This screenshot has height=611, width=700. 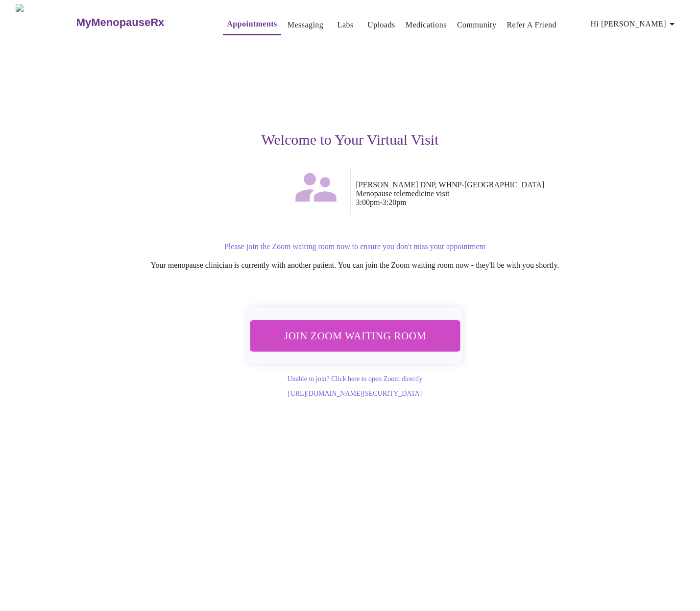 What do you see at coordinates (305, 25) in the screenshot?
I see `a: Messaging` at bounding box center [305, 25].